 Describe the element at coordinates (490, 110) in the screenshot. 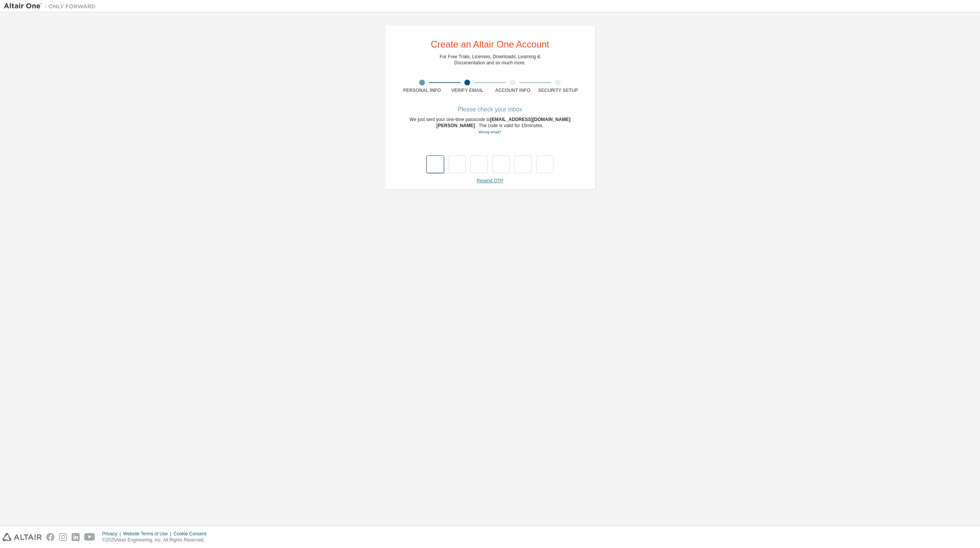

I see `div: Please check your inbox` at that location.